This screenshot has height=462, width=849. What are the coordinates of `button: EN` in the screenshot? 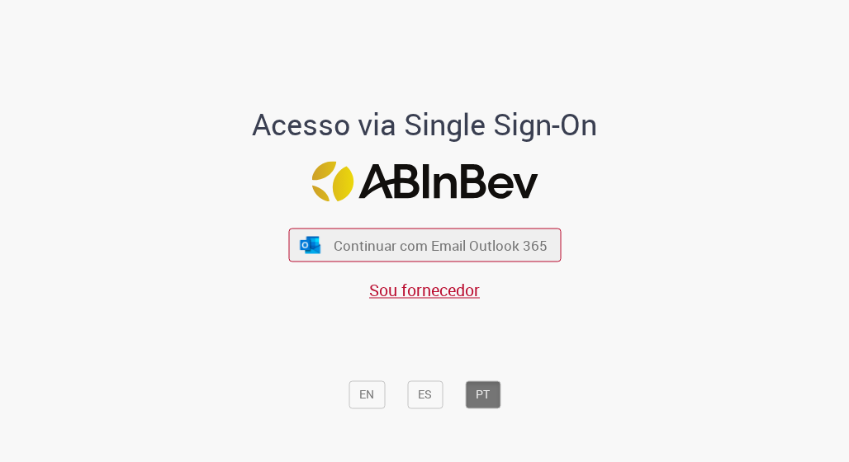 It's located at (367, 396).